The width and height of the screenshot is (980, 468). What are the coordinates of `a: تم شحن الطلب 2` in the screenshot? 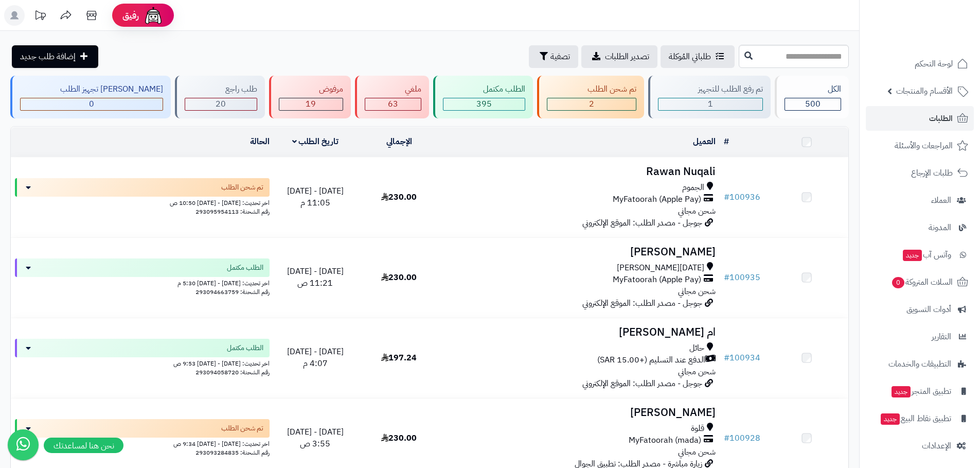 It's located at (590, 97).